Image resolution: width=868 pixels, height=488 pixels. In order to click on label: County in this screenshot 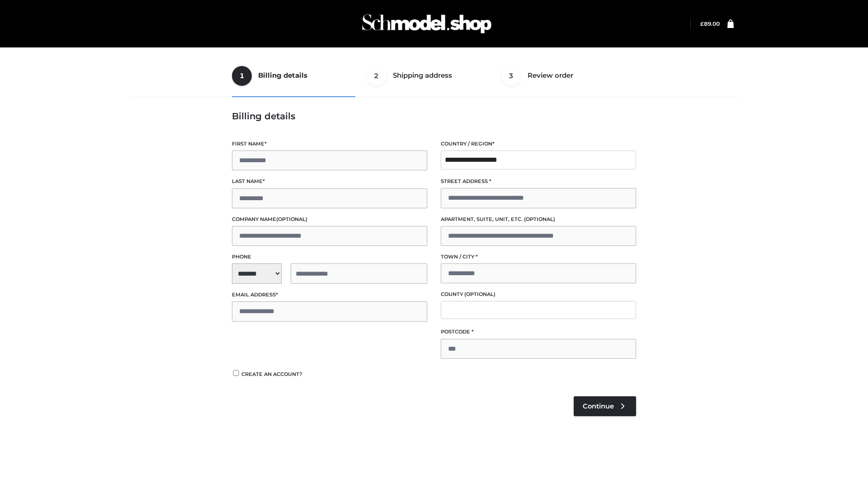, I will do `click(539, 294)`.